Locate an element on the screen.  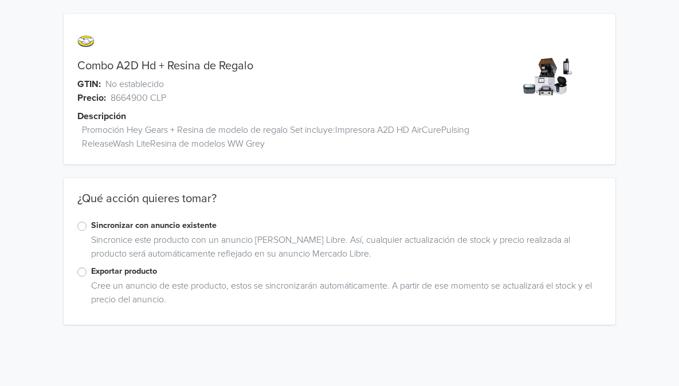
span: 8664900 CLP is located at coordinates (138, 98).